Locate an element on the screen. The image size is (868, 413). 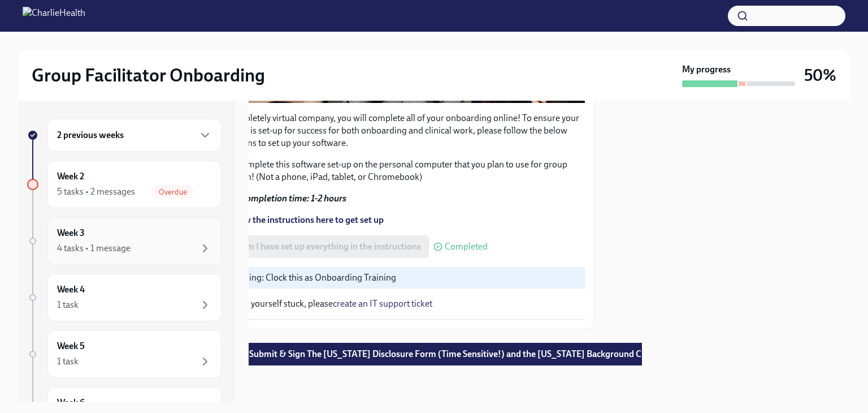
span: Overdue is located at coordinates (173, 192).